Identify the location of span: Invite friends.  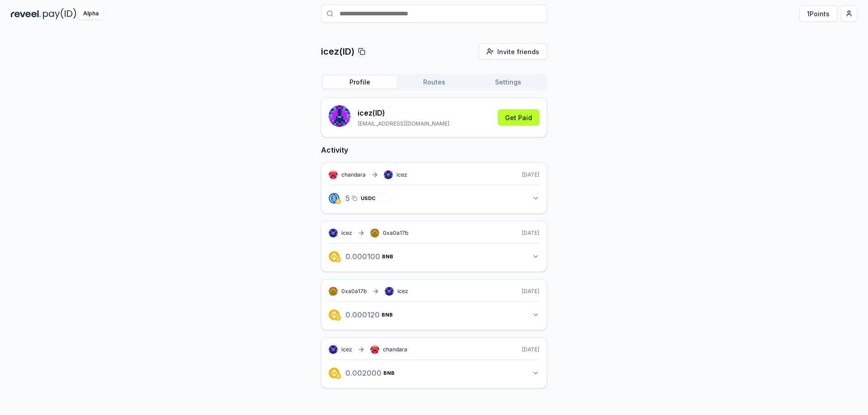
(518, 52).